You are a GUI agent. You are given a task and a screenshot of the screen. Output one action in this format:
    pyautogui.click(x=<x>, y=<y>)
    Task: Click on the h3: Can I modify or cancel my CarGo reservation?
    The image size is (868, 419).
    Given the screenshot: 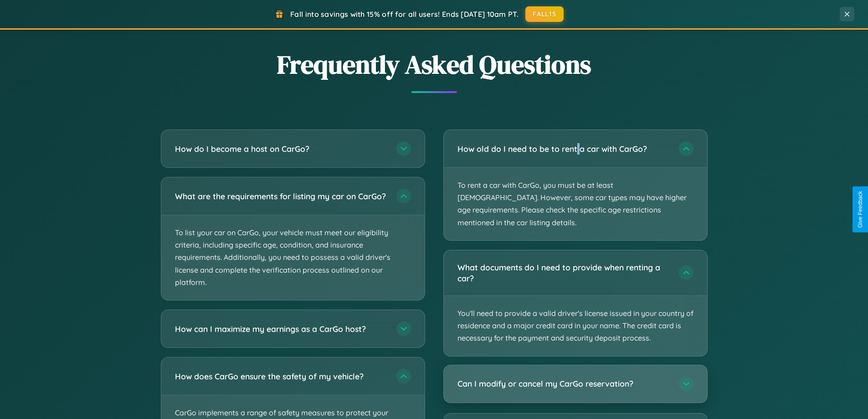 What is the action you would take?
    pyautogui.click(x=564, y=384)
    